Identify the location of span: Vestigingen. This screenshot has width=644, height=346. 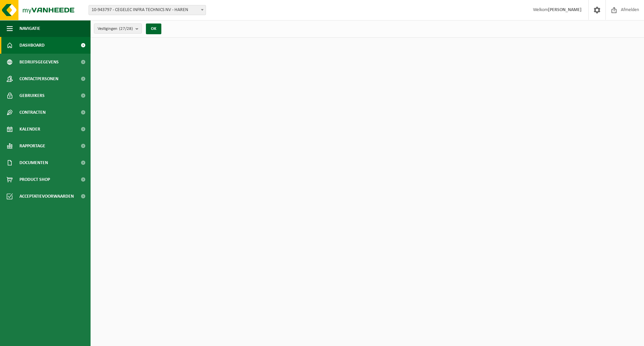
(115, 29).